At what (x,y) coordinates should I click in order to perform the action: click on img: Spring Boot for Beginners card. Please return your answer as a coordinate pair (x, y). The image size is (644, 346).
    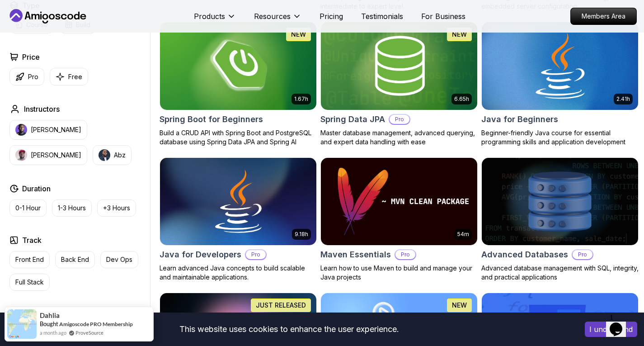
    Looking at the image, I should click on (238, 66).